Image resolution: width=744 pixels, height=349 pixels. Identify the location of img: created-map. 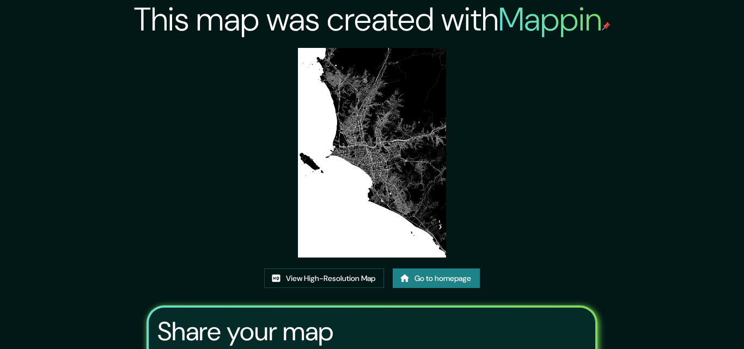
(372, 153).